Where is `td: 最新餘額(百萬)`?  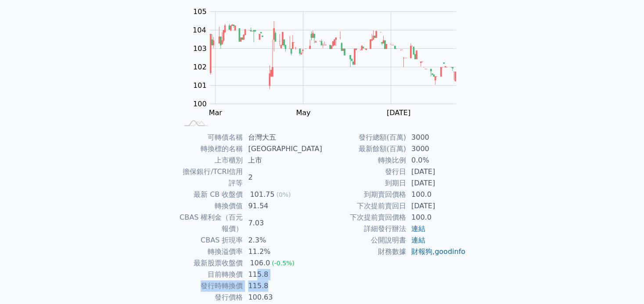
td: 最新餘額(百萬) is located at coordinates (364, 149).